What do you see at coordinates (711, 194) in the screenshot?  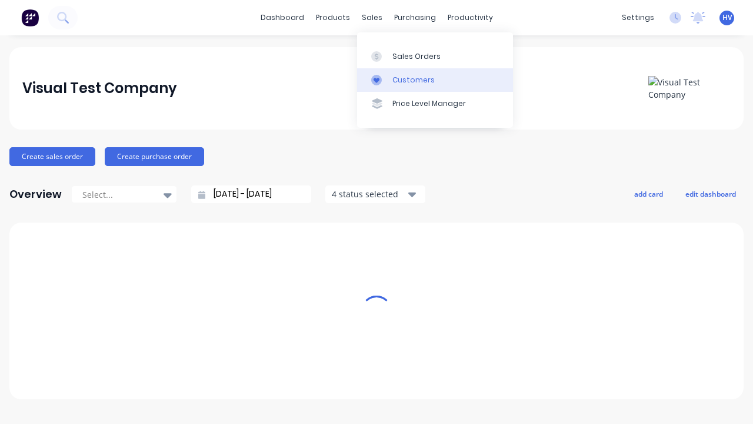 I see `button: edit dashboard` at bounding box center [711, 194].